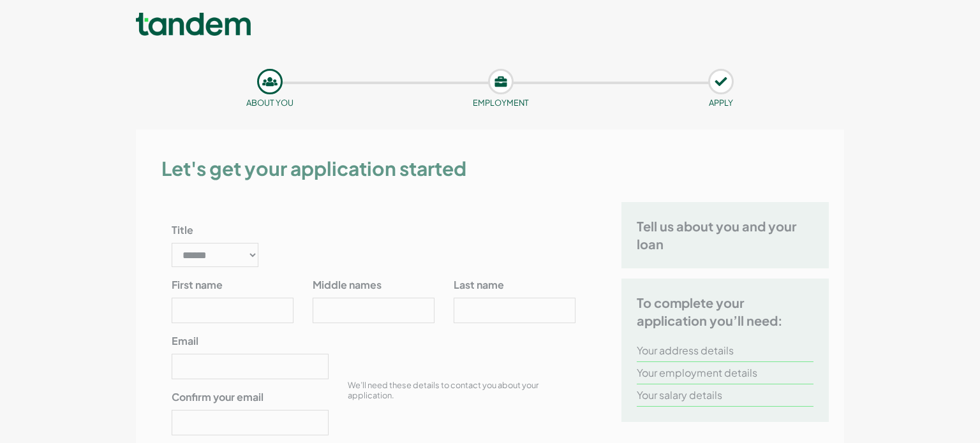 The width and height of the screenshot is (980, 443). I want to click on h5: To complete your application you’ll need:, so click(725, 312).